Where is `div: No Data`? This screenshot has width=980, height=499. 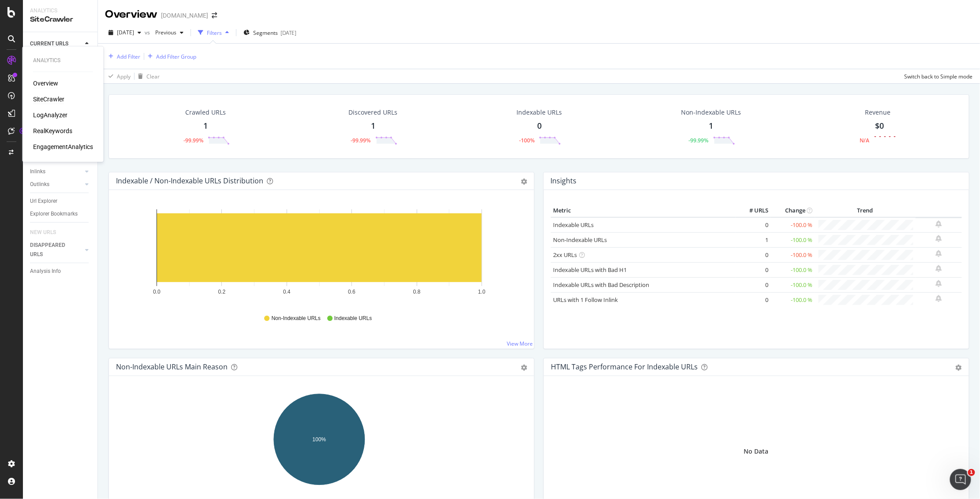
div: No Data is located at coordinates (757, 451).